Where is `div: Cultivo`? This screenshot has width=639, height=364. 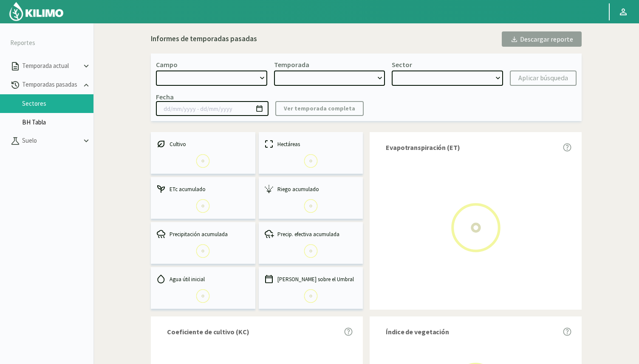 div: Cultivo is located at coordinates (203, 144).